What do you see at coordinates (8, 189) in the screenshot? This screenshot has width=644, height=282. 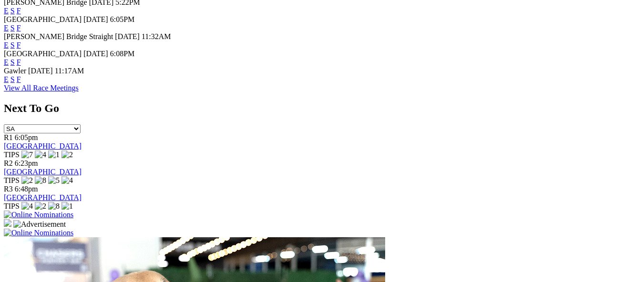 I see `span: R3` at bounding box center [8, 189].